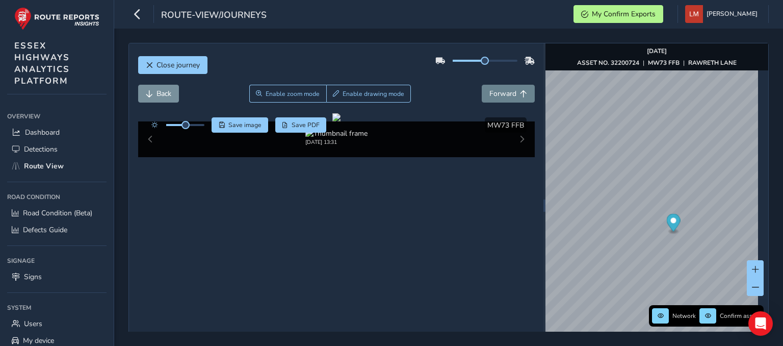 The height and width of the screenshot is (346, 783). Describe the element at coordinates (245, 125) in the screenshot. I see `span: Save image` at that location.